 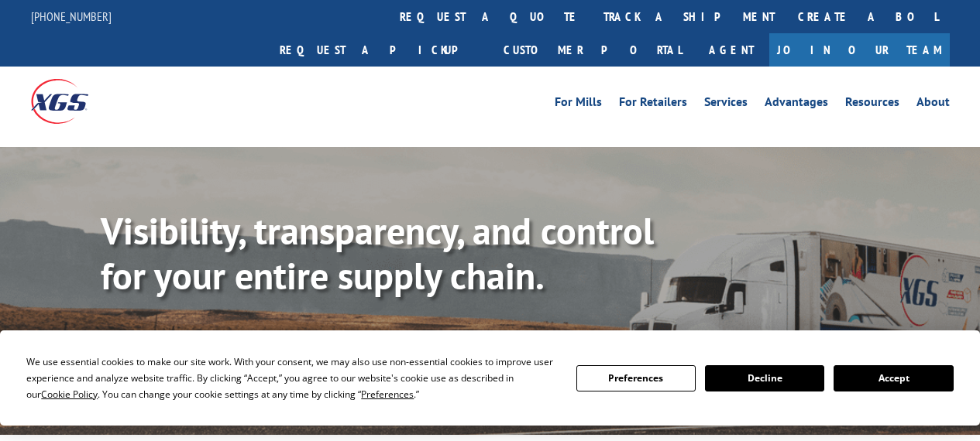 What do you see at coordinates (653, 105) in the screenshot?
I see `a: For Retailers` at bounding box center [653, 105].